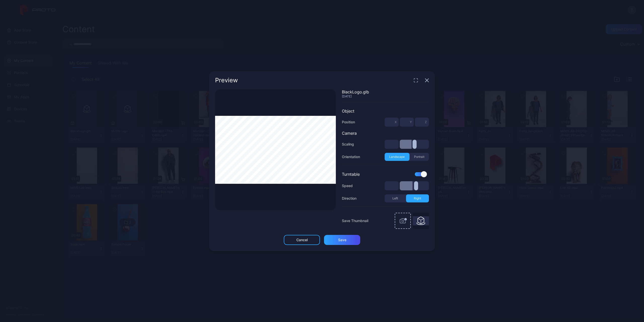 This screenshot has width=644, height=322. I want to click on div: Position, so click(348, 122).